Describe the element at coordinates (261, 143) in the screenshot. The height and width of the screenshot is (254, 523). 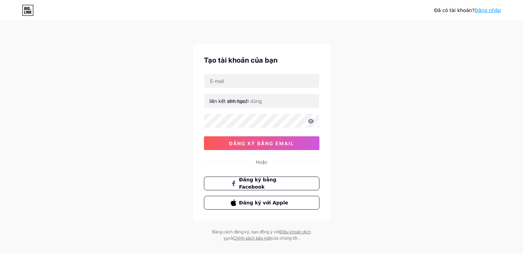
I see `button: đăng ký bằng email` at that location.